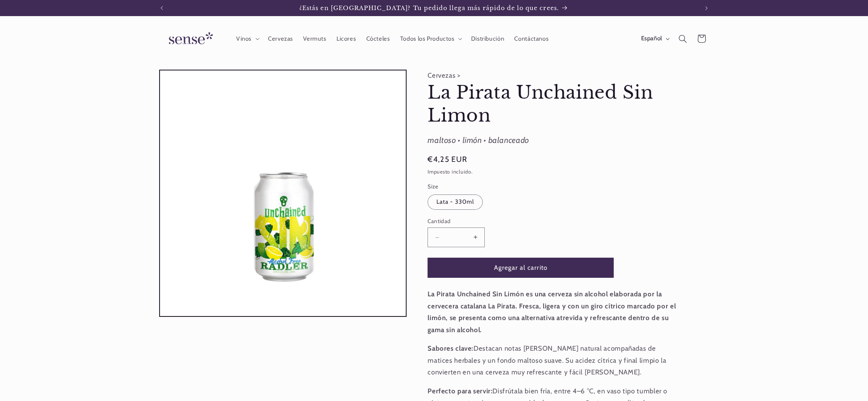 This screenshot has width=868, height=401. What do you see at coordinates (190, 39) in the screenshot?
I see `a: Sense` at bounding box center [190, 39].